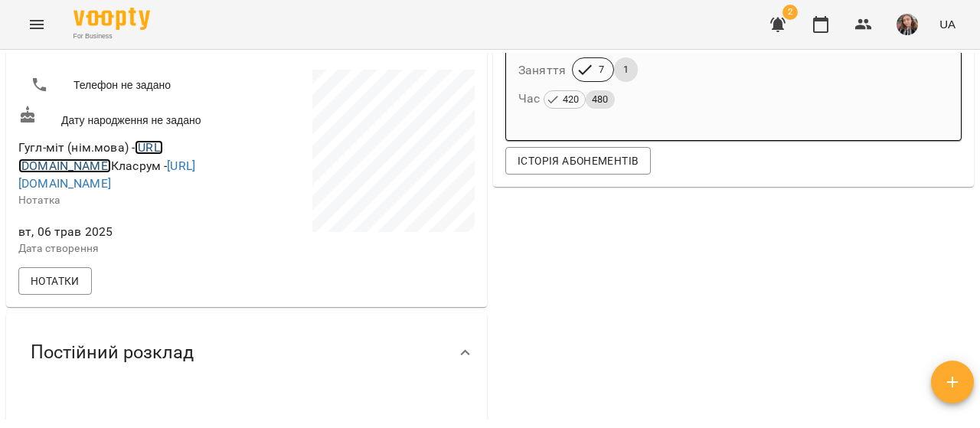  I want to click on span: UA, so click(947, 24).